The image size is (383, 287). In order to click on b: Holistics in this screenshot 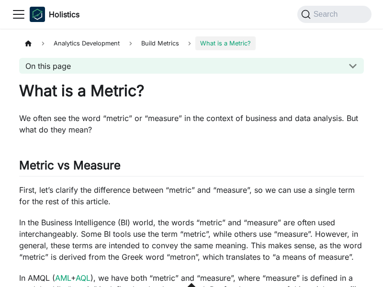, I will do `click(64, 14)`.